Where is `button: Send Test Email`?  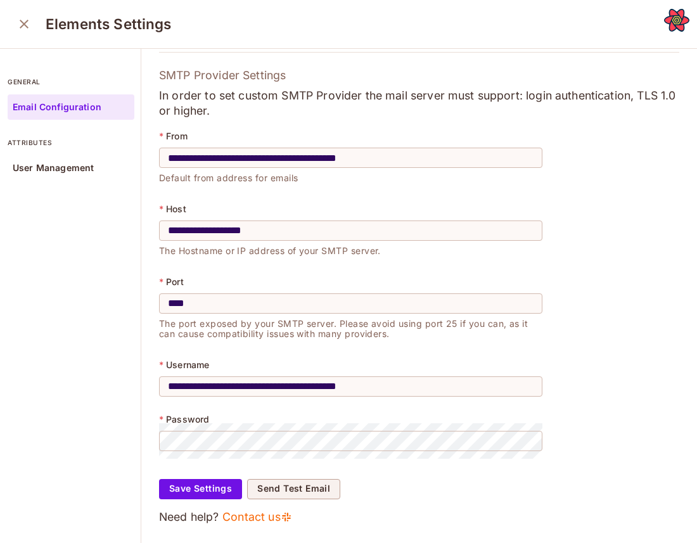 button: Send Test Email is located at coordinates (293, 489).